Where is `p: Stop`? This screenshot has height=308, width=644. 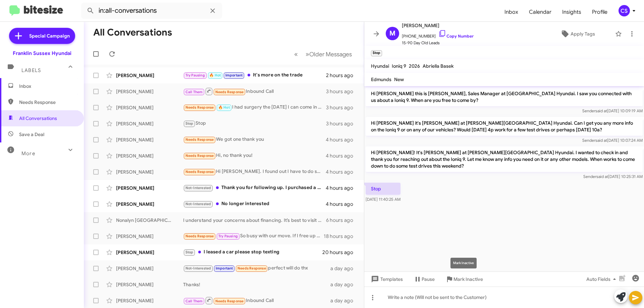
p: Stop is located at coordinates (383, 189).